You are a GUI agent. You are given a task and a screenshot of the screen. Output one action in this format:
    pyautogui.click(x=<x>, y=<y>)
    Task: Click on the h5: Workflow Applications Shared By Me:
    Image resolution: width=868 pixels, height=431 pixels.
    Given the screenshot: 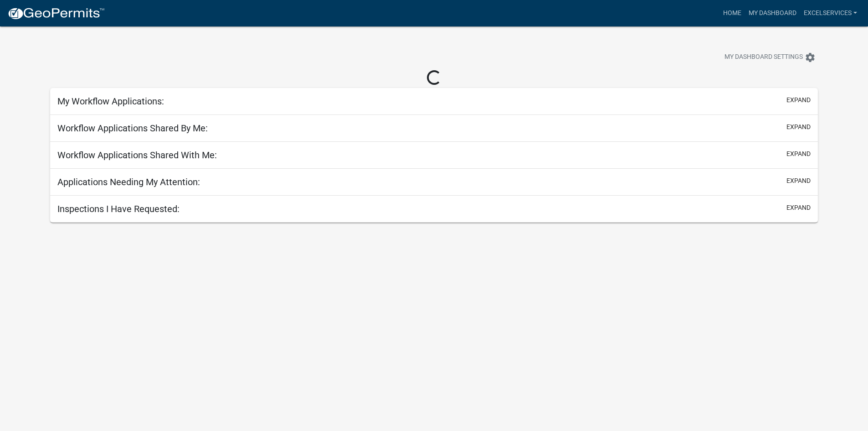 What is the action you would take?
    pyautogui.click(x=133, y=128)
    